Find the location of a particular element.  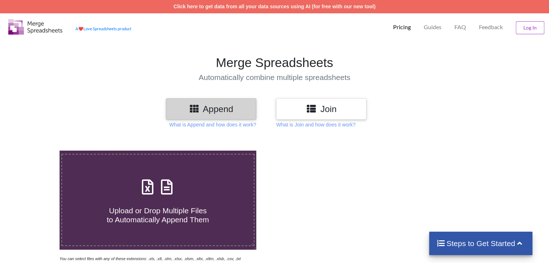

p: Pricing is located at coordinates (401, 27).